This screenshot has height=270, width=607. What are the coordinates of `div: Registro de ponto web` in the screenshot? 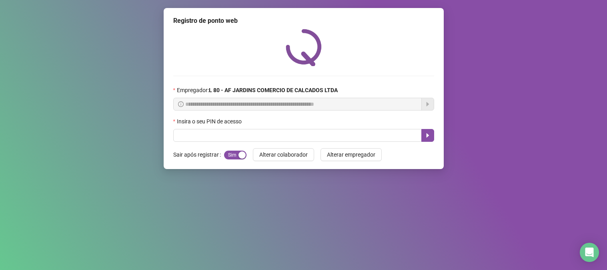 It's located at (304, 21).